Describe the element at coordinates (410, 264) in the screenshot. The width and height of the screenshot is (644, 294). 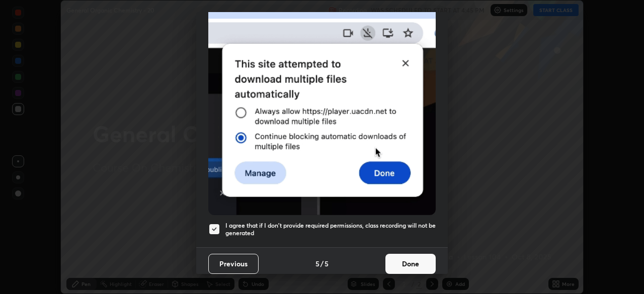
I see `button: Done` at that location.